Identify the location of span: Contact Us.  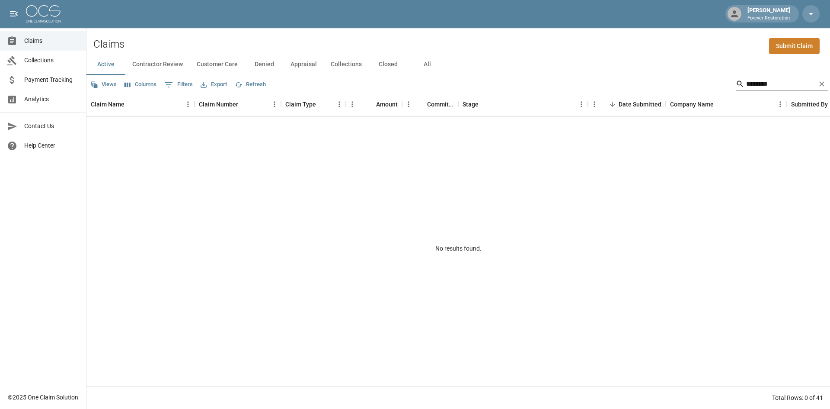
(51, 126).